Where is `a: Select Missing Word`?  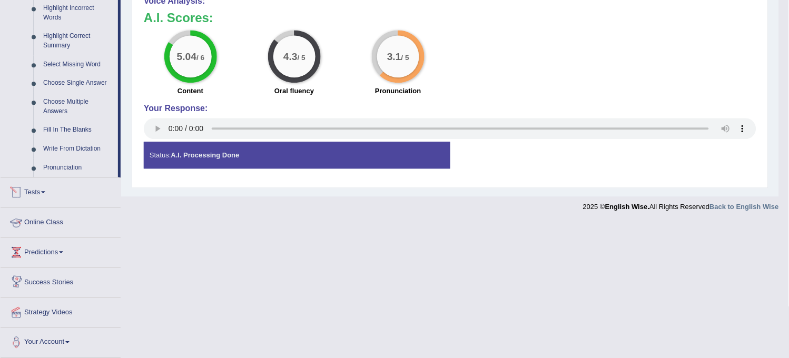 a: Select Missing Word is located at coordinates (78, 65).